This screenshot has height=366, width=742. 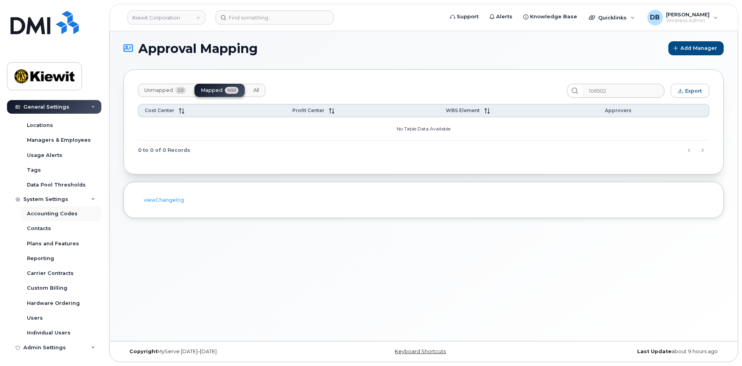 What do you see at coordinates (198, 48) in the screenshot?
I see `span: Approval Mapping` at bounding box center [198, 48].